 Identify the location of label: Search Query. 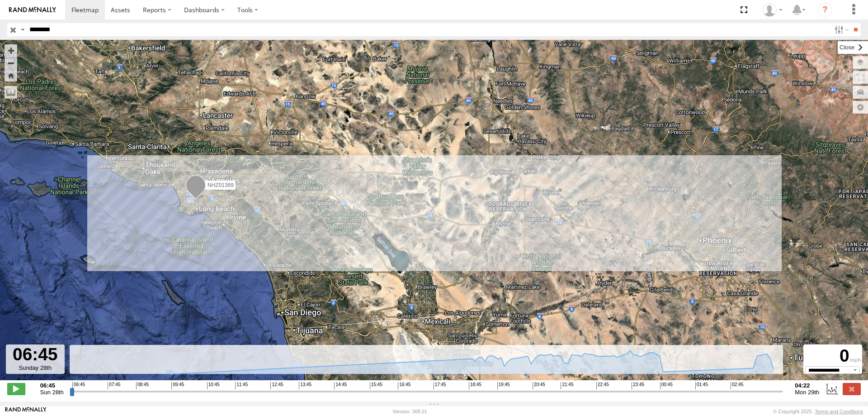
(23, 29).